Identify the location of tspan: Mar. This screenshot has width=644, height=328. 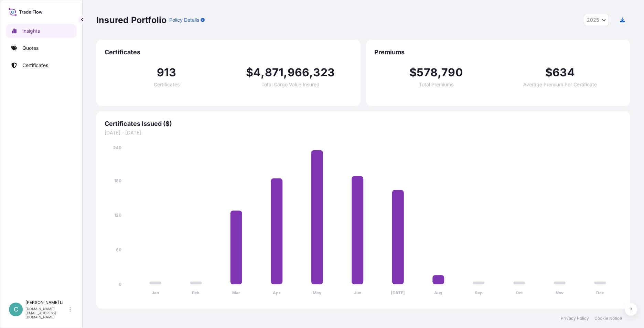
(236, 293).